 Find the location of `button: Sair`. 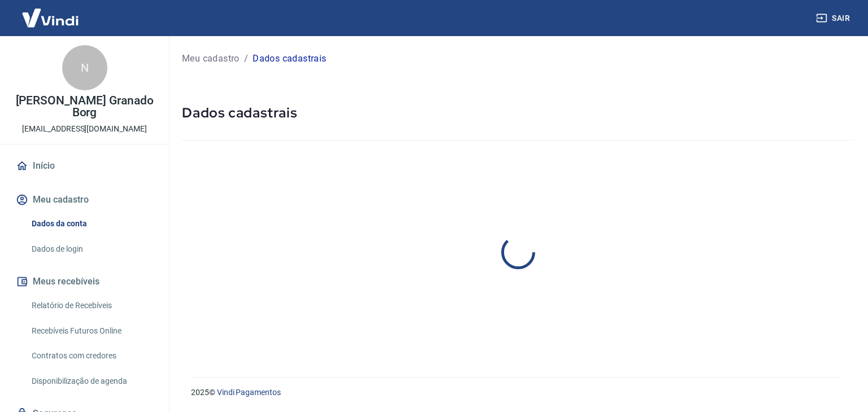

button: Sair is located at coordinates (834, 18).